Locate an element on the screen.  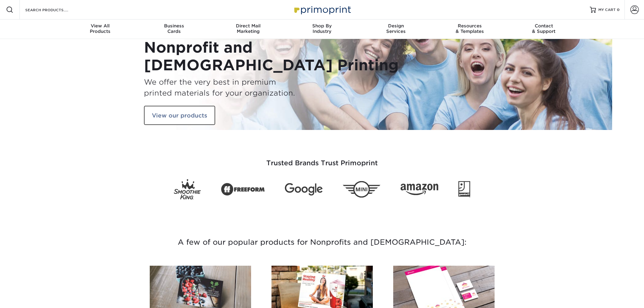
img: Google is located at coordinates (304, 189).